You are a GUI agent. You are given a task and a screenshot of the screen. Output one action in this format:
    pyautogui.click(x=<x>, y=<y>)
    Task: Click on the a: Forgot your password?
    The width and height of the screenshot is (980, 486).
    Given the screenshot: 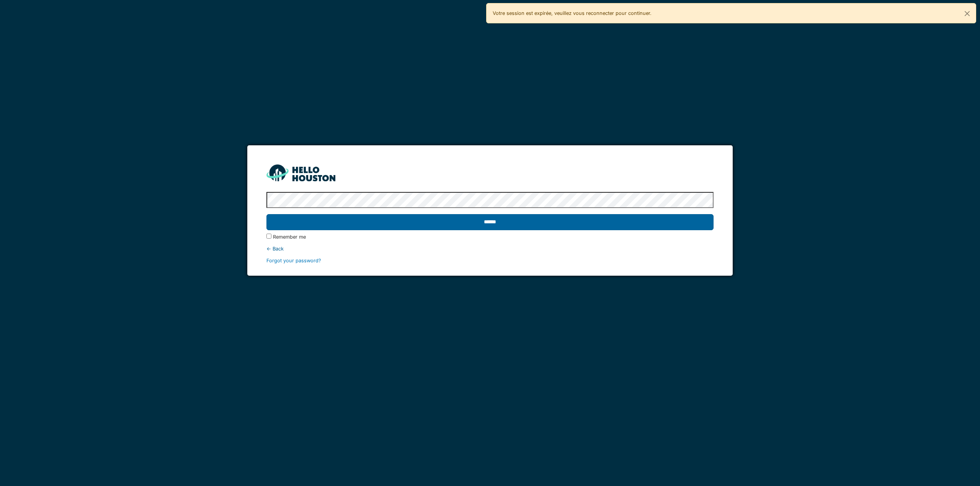 What is the action you would take?
    pyautogui.click(x=294, y=261)
    